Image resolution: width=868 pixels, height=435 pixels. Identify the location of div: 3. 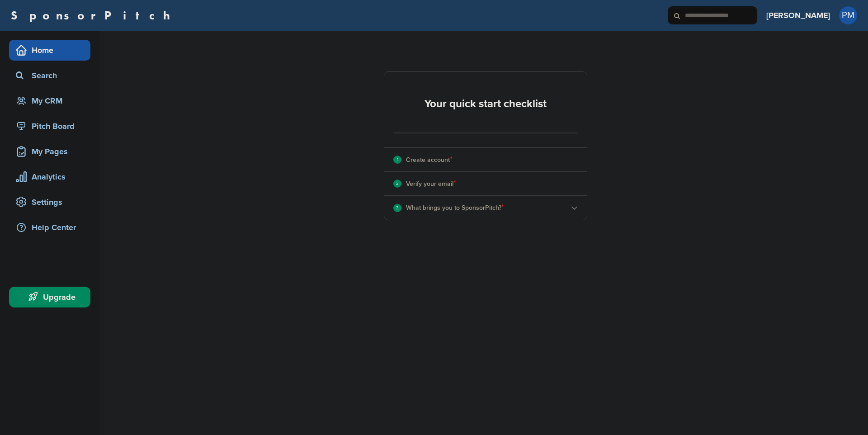
(398, 208).